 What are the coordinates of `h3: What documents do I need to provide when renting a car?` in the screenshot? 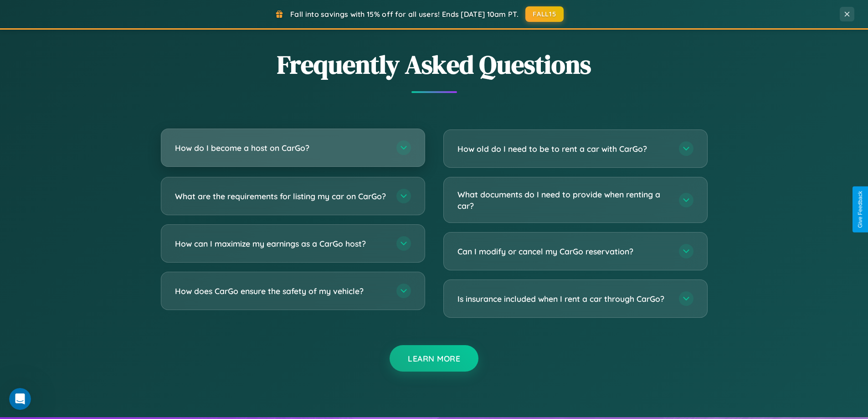 It's located at (564, 199).